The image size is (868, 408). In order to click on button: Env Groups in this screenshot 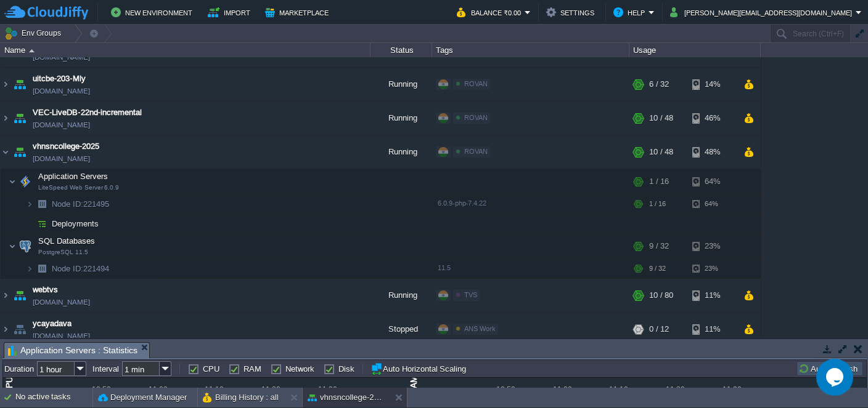, I will do `click(34, 33)`.